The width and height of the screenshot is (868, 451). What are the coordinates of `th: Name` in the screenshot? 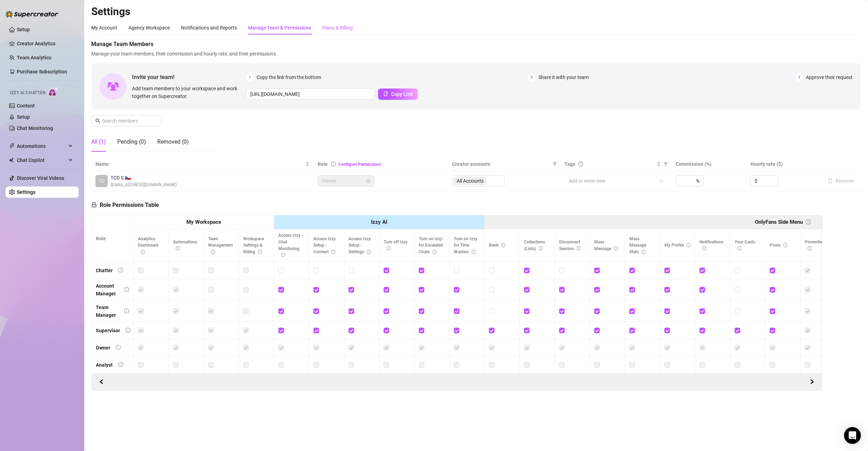 It's located at (203, 164).